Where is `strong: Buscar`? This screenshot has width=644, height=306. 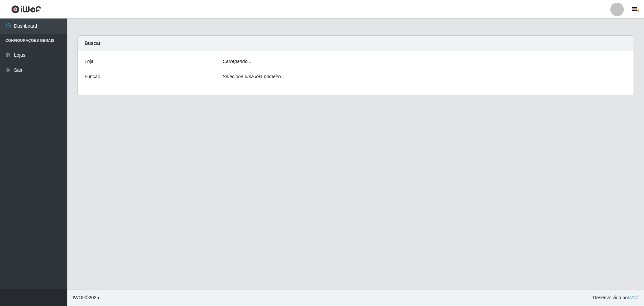 strong: Buscar is located at coordinates (92, 43).